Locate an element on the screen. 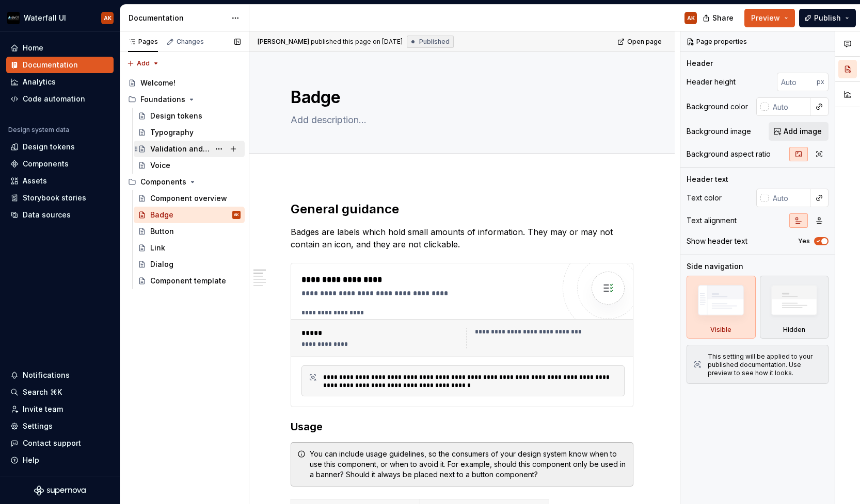 The width and height of the screenshot is (860, 504). div: Component overview is located at coordinates (188, 199).